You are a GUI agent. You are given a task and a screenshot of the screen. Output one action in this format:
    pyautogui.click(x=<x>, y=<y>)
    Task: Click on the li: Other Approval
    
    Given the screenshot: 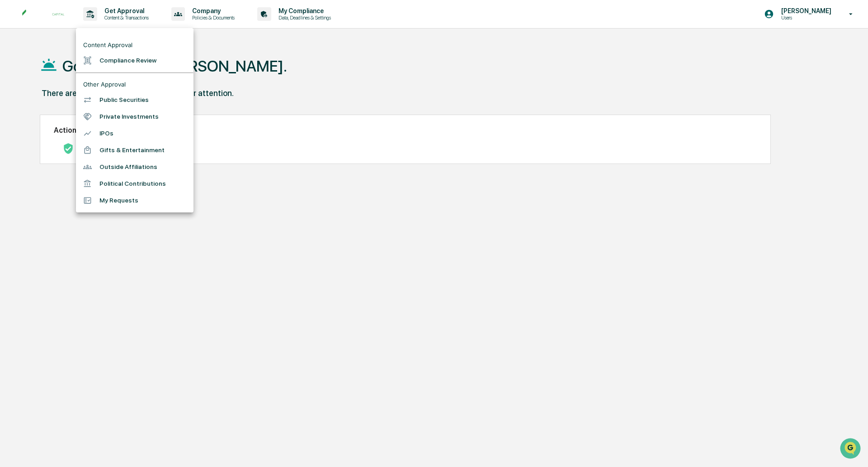 What is the action you would take?
    pyautogui.click(x=135, y=84)
    